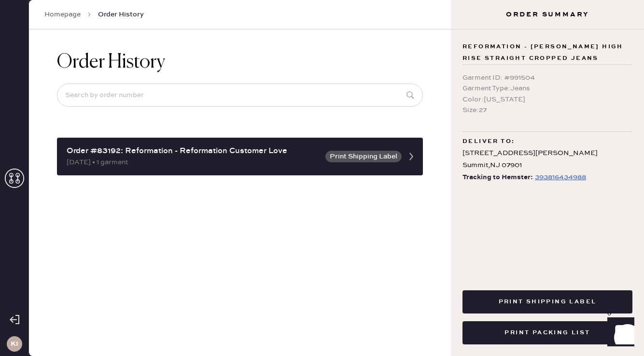 This screenshot has width=644, height=356. Describe the element at coordinates (548, 333) in the screenshot. I see `button: Print Packing List` at that location.